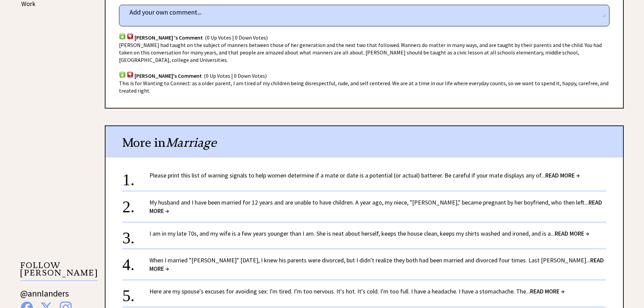 This screenshot has height=308, width=644. I want to click on div: 4., so click(136, 262).